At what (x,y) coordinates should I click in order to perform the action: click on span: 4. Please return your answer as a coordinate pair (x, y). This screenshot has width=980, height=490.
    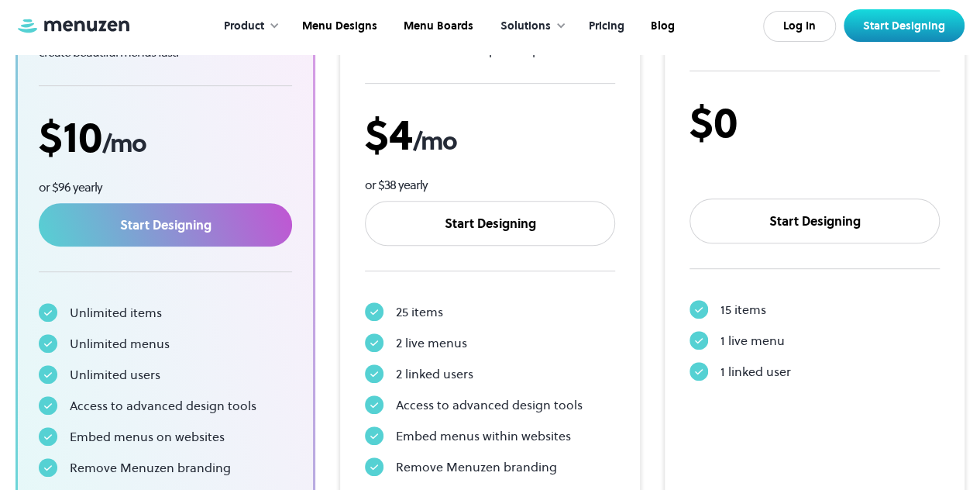
    Looking at the image, I should click on (401, 134).